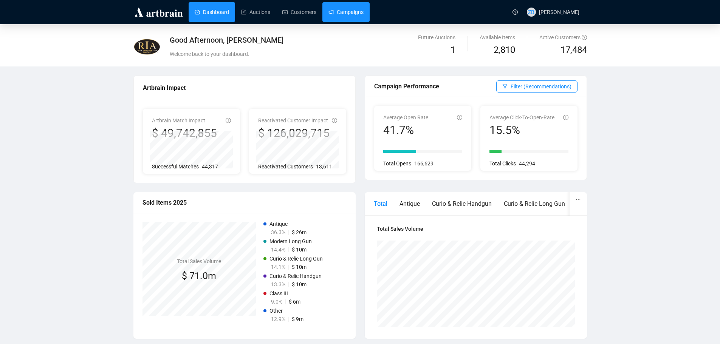  What do you see at coordinates (574, 50) in the screenshot?
I see `span: 17,484` at bounding box center [574, 50].